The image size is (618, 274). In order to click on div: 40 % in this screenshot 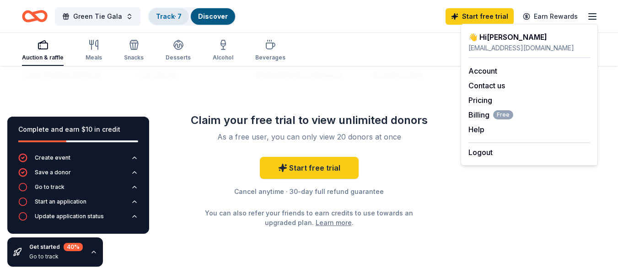, I will do `click(73, 247)`.